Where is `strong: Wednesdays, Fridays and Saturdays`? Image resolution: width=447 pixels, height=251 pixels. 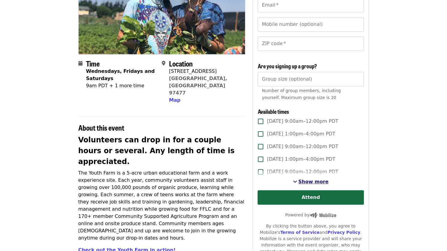 strong: Wednesdays, Fridays and Saturdays is located at coordinates (121, 75).